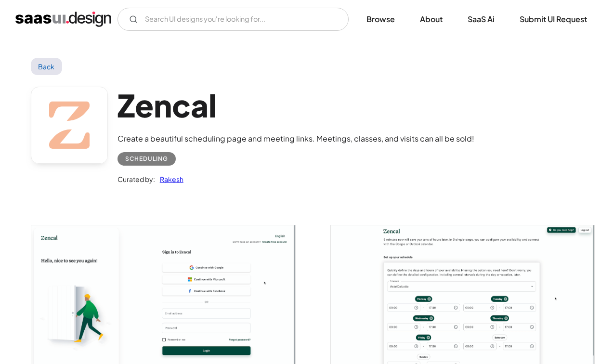 Image resolution: width=614 pixels, height=364 pixels. Describe the element at coordinates (381, 19) in the screenshot. I see `a: Browse` at that location.